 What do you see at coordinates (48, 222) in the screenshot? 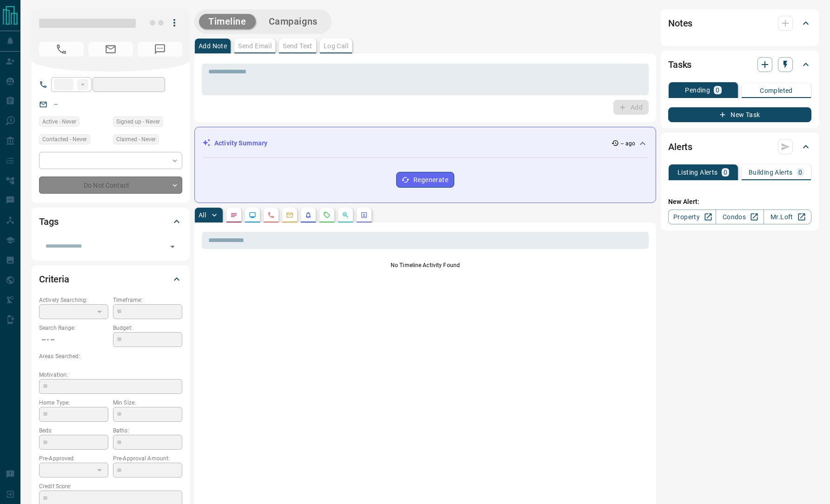
I see `h2: Tags` at bounding box center [48, 222].